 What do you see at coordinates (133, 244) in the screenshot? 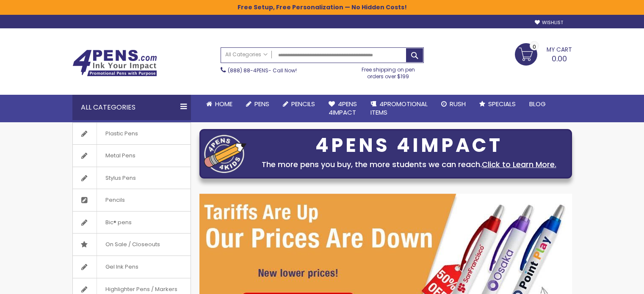
I see `span: On Sale / Closeouts` at bounding box center [133, 244].